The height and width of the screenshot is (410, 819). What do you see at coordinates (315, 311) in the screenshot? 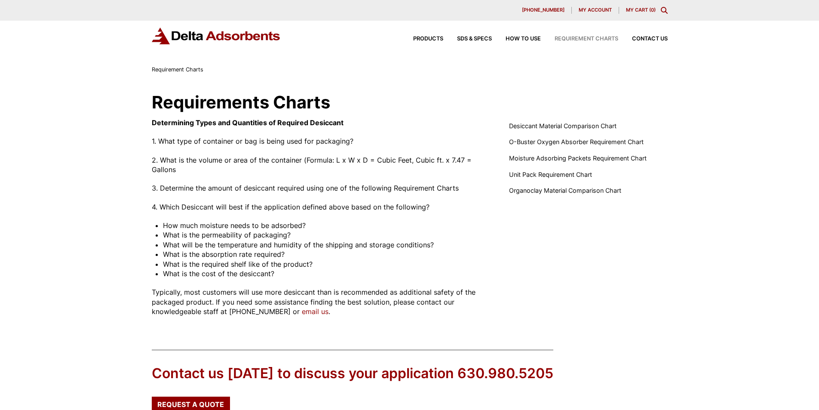
I see `a: email us` at bounding box center [315, 311].